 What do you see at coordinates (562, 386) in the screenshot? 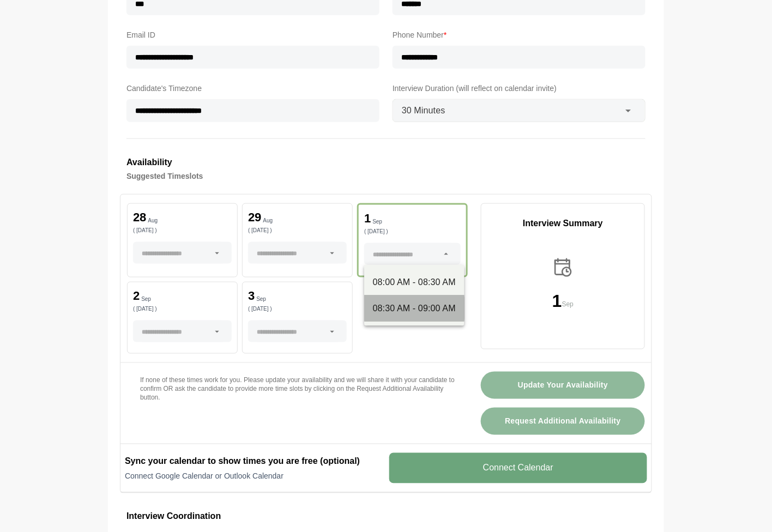
I see `button: Update Your Availability` at bounding box center [562, 386].